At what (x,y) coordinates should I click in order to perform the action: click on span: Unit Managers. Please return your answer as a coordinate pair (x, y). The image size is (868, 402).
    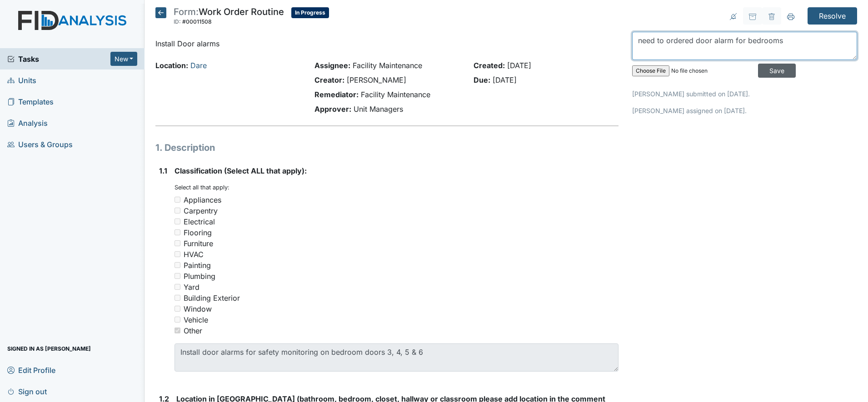
    Looking at the image, I should click on (378, 109).